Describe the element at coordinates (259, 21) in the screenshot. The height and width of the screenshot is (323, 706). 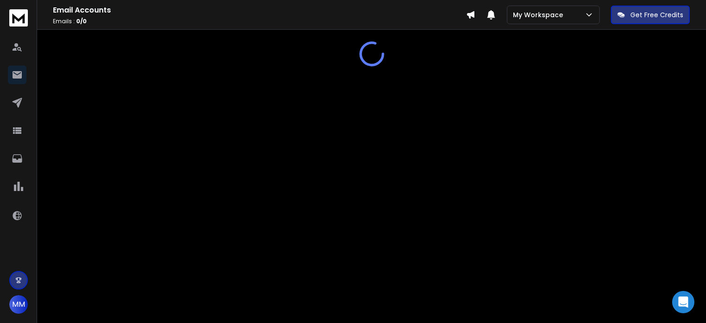
I see `p: Emails :` at that location.